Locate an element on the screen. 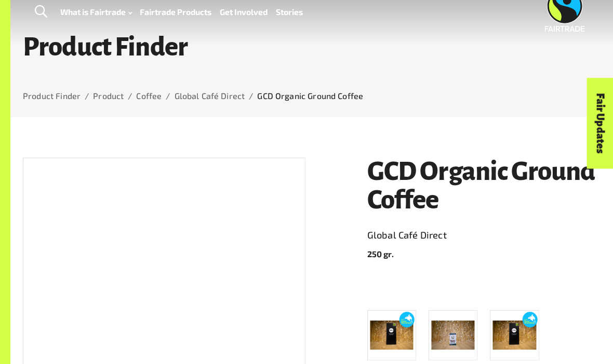  a: Coffee is located at coordinates (149, 95).